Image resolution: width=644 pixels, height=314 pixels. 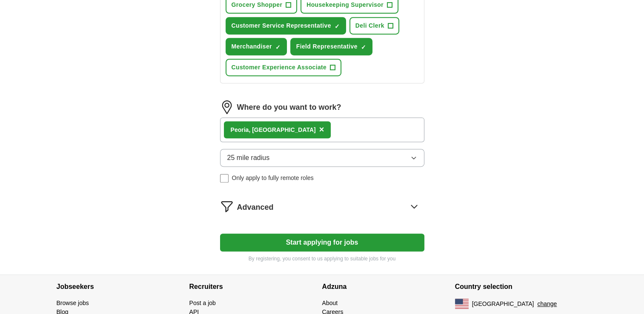 I want to click on button: Customer Service Representative✓, so click(x=285, y=25).